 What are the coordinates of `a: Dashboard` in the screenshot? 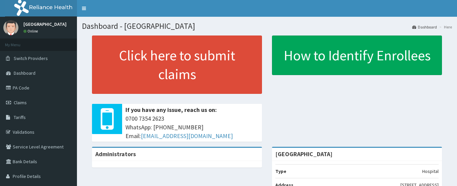 It's located at (424, 27).